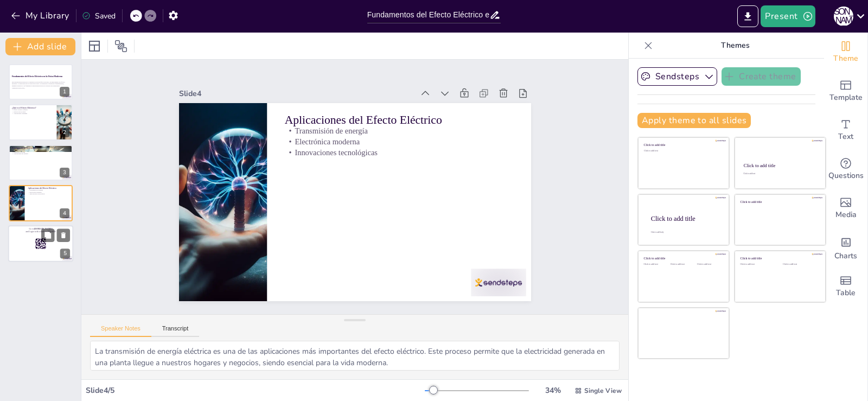 This screenshot has width=868, height=401. I want to click on p: Efecto eléctrico definido, so click(33, 109).